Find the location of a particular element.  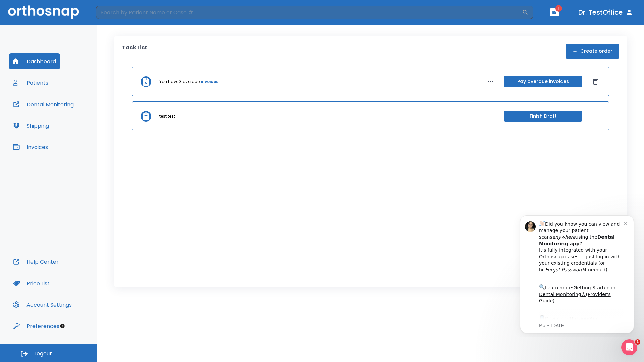

div: message notification from Ma, 6w ago. 👋🏻 Did you know you can view and manage your patient scans ... is located at coordinates (67, 65).